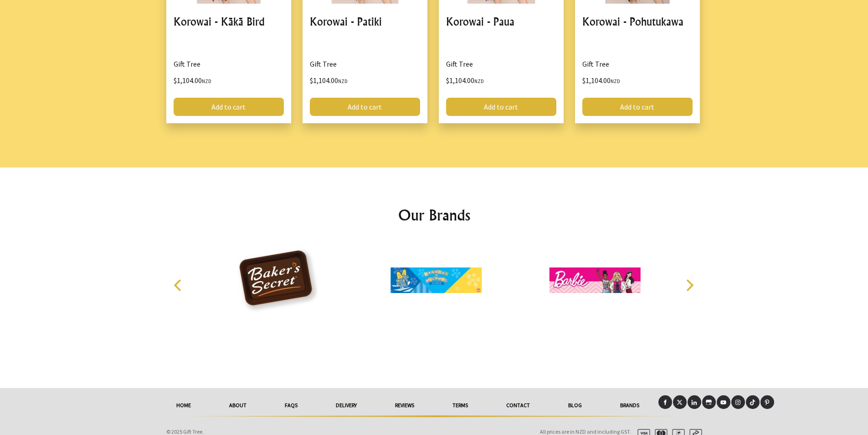  Describe the element at coordinates (586, 431) in the screenshot. I see `span: All prices are in NZD and including GST.` at that location.